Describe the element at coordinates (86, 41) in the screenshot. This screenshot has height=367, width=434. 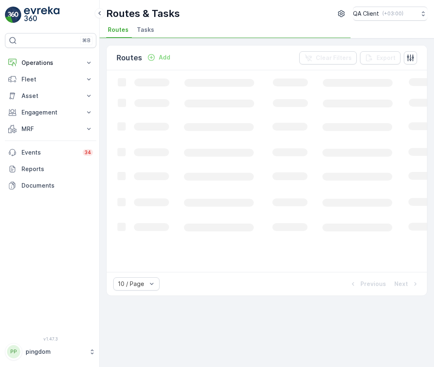
I see `p: ⌘B` at that location.